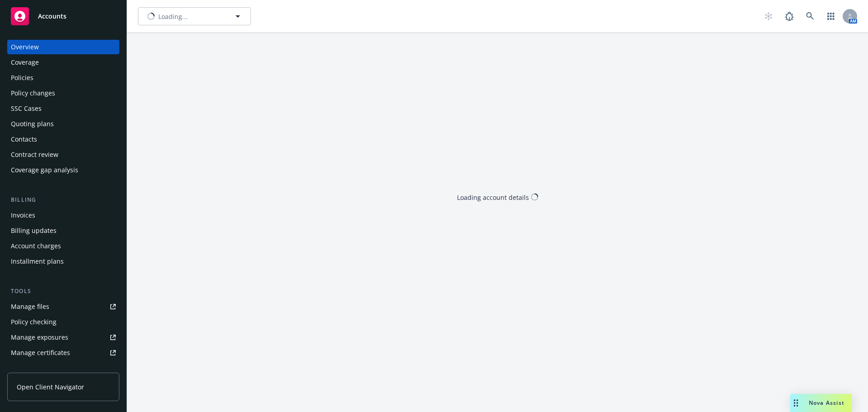 The height and width of the screenshot is (412, 868). What do you see at coordinates (33, 93) in the screenshot?
I see `div: Policy changes` at bounding box center [33, 93].